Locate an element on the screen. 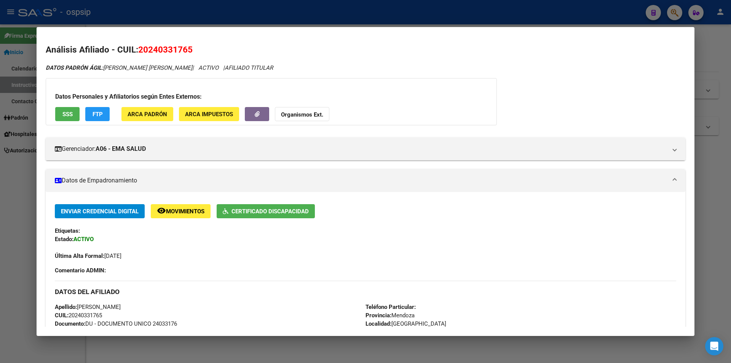  strong: ACTIVO is located at coordinates (83, 239).